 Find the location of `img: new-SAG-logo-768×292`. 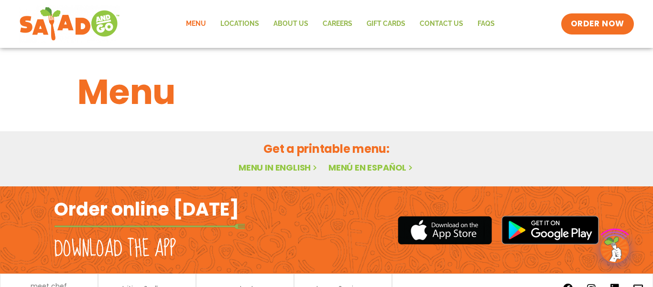

img: new-SAG-logo-768×292 is located at coordinates (69, 24).